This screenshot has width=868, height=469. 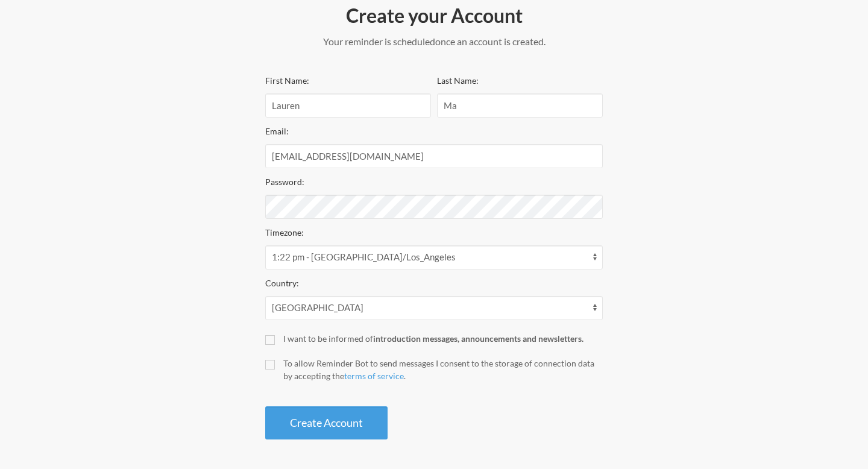 What do you see at coordinates (443, 338) in the screenshot?
I see `div: I want to be informed of` at bounding box center [443, 338].